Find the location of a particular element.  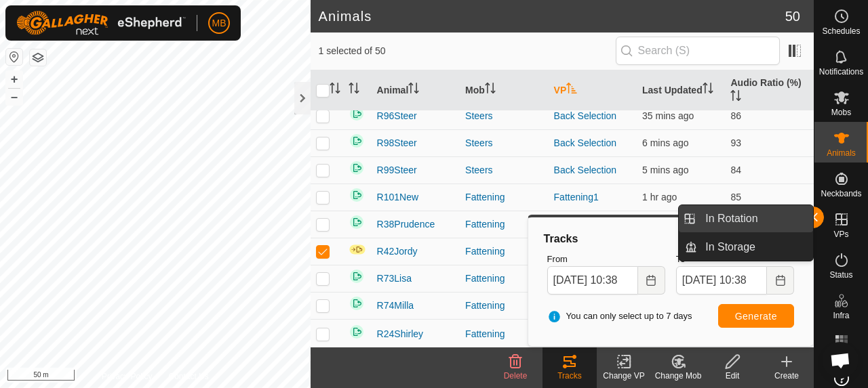

span: R24Shirley is located at coordinates (400, 334).